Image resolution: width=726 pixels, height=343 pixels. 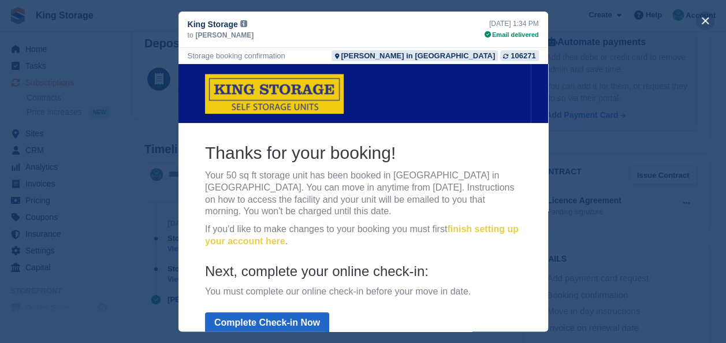 I want to click on h4: Next, complete your online check-in:, so click(x=185, y=207).